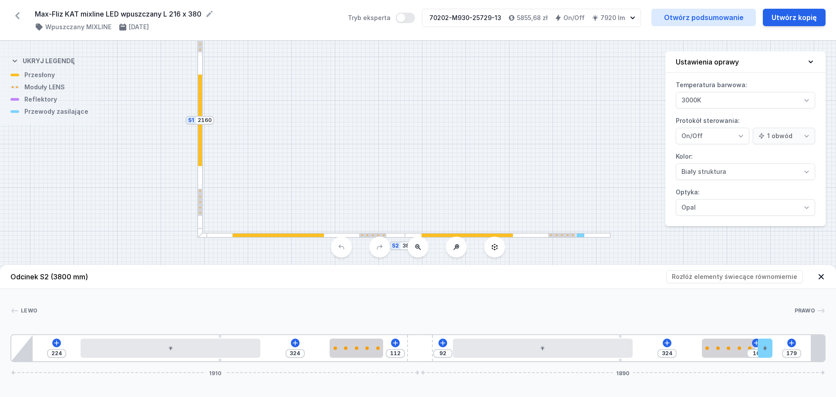 This screenshot has height=397, width=836. I want to click on label: Optyka:, so click(746, 200).